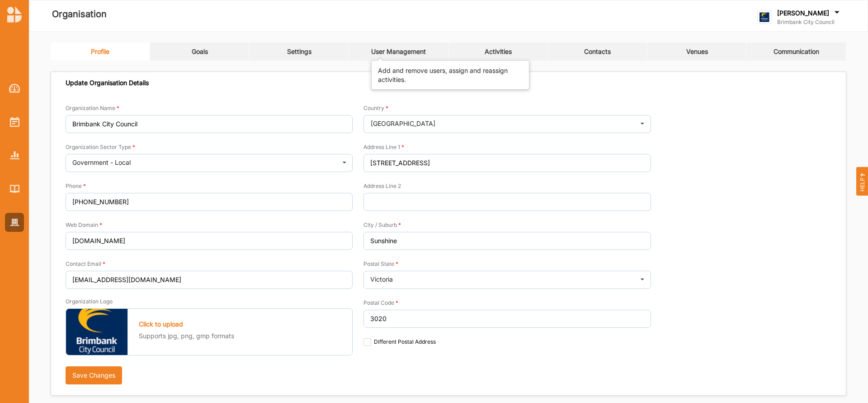  Describe the element at coordinates (14, 155) in the screenshot. I see `a: Reports` at that location.